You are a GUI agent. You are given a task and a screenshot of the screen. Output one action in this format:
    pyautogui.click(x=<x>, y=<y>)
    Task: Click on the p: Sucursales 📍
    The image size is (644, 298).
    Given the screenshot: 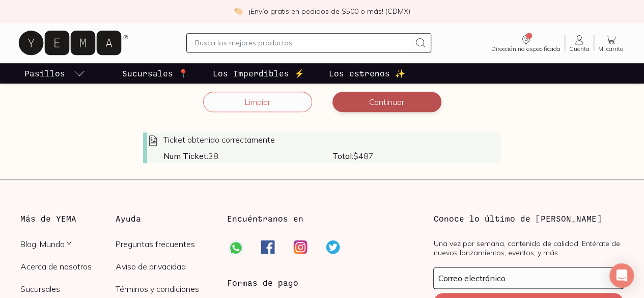 What is the action you would take?
    pyautogui.click(x=156, y=73)
    